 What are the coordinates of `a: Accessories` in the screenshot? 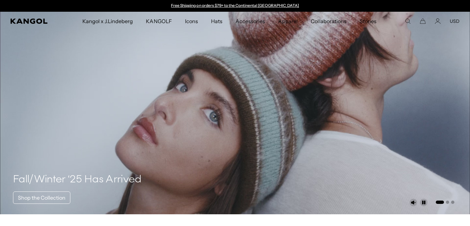 It's located at (250, 21).